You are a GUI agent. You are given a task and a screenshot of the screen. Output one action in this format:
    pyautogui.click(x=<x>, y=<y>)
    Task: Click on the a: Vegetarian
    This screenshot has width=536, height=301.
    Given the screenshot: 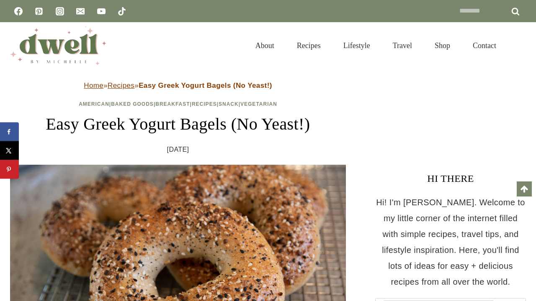 What is the action you would take?
    pyautogui.click(x=259, y=104)
    